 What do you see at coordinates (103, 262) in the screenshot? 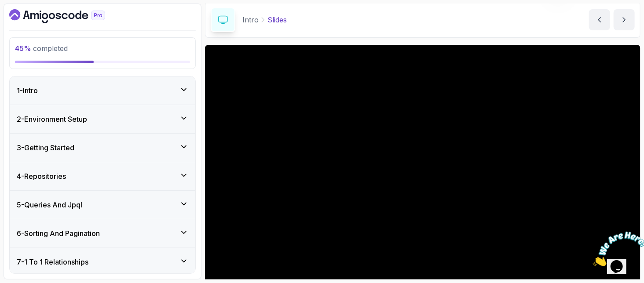
I see `button: 7-1 To 1 Relationships` at bounding box center [103, 262].